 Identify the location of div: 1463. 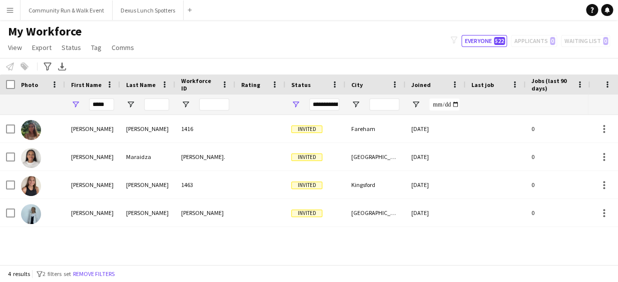
(205, 185).